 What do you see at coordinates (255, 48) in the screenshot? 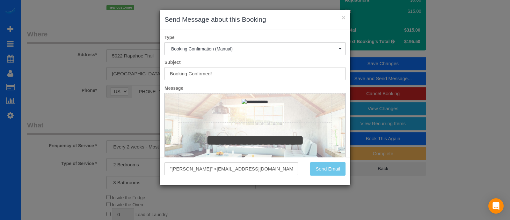
I see `button: Booking Confirmation (Manual)` at bounding box center [255, 48].